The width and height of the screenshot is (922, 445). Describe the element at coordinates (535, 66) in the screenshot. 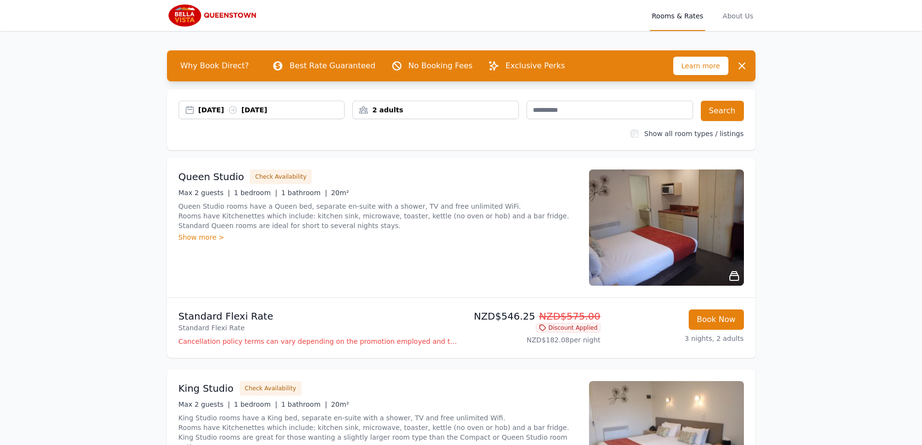

I see `p: Exclusive Perks` at that location.